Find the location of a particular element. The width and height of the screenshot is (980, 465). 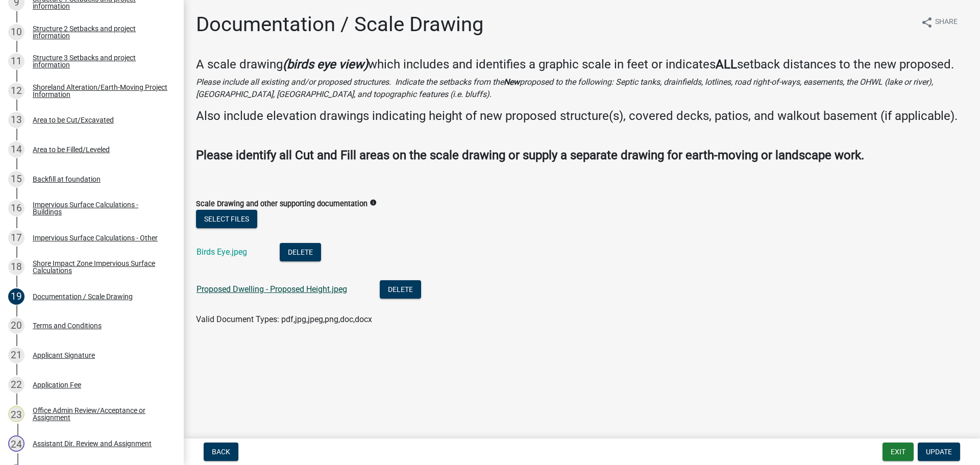

div: Application Fee is located at coordinates (57, 385).